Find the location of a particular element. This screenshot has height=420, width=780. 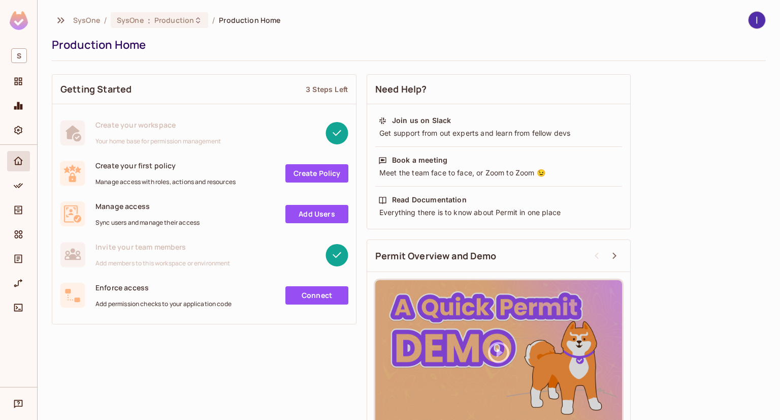

div: Everything there is to know about Permit in one place is located at coordinates (499, 212).